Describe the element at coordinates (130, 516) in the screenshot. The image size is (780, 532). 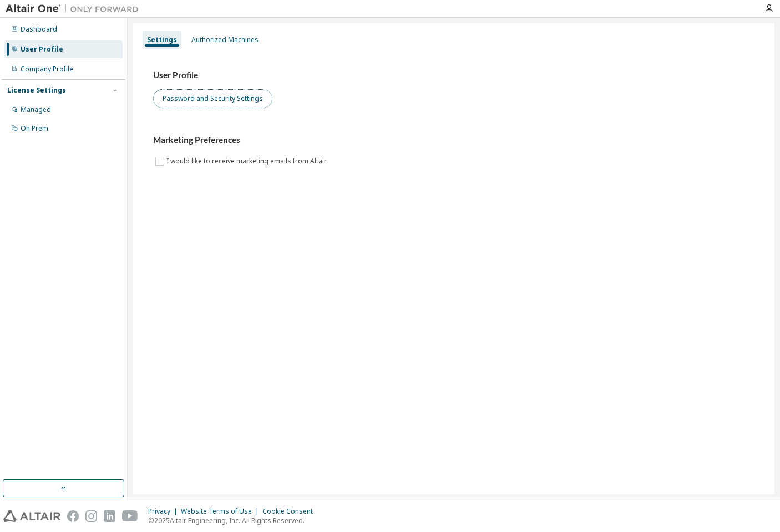
I see `img: youtube.svg` at that location.